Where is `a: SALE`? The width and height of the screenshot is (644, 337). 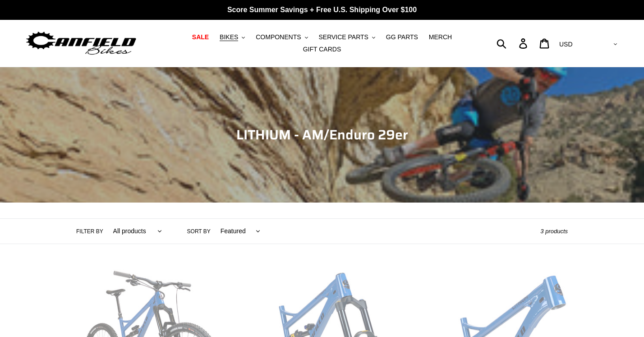
a: SALE is located at coordinates (200, 37).